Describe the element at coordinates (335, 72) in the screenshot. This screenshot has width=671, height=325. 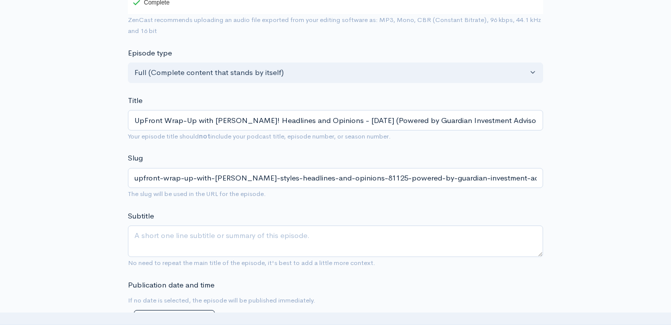
I see `button: Full (Complete content that stands by itself)` at that location.